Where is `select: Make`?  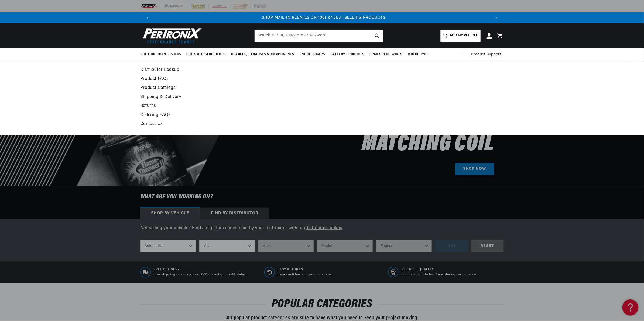
select: Make is located at coordinates (286, 246).